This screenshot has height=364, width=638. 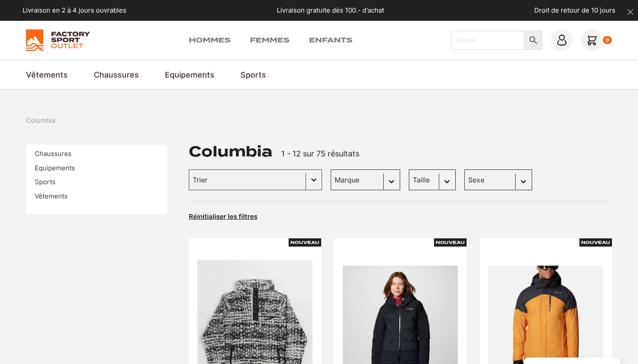 I want to click on h1: Columbia, so click(x=231, y=152).